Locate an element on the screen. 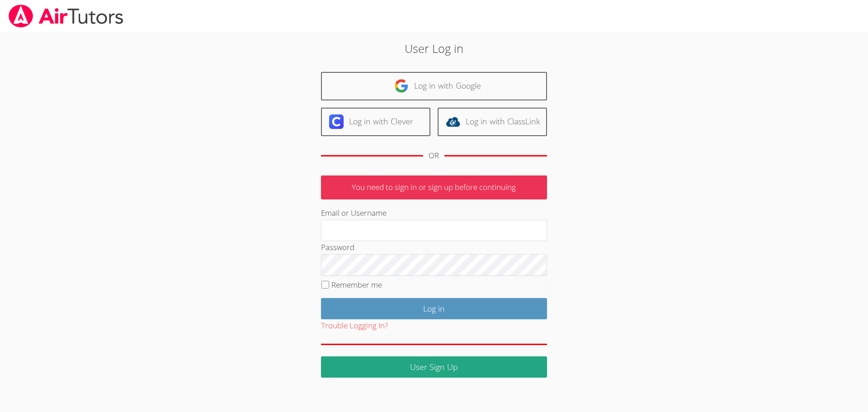  a: User Sign Up is located at coordinates (434, 367).